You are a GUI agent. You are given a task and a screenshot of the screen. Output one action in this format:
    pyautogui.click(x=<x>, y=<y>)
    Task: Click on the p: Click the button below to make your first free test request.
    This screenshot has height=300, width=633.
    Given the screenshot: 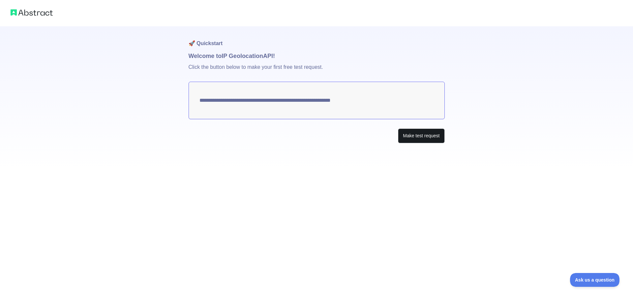 What is the action you would take?
    pyautogui.click(x=316, y=71)
    